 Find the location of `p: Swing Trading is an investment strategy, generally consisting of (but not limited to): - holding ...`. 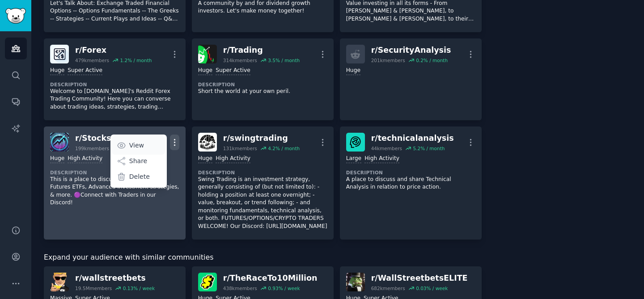

p: Swing Trading is an investment strategy, generally consisting of (but not limited to): - holding ... is located at coordinates (263, 203).